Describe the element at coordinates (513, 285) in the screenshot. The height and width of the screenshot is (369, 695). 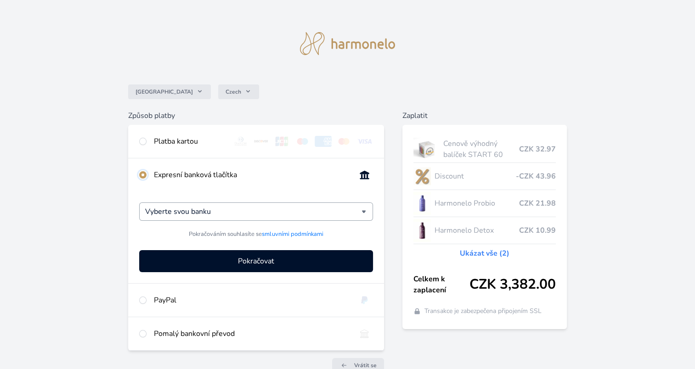
I see `span: CZK 3,382.00` at that location.